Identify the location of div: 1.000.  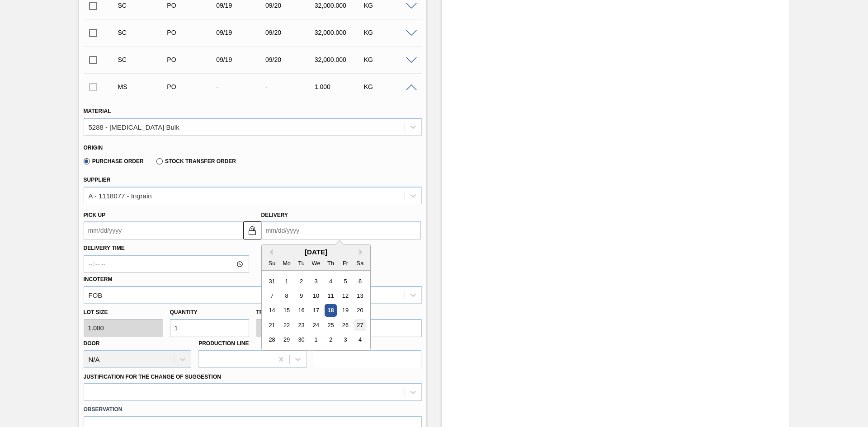
(340, 87).